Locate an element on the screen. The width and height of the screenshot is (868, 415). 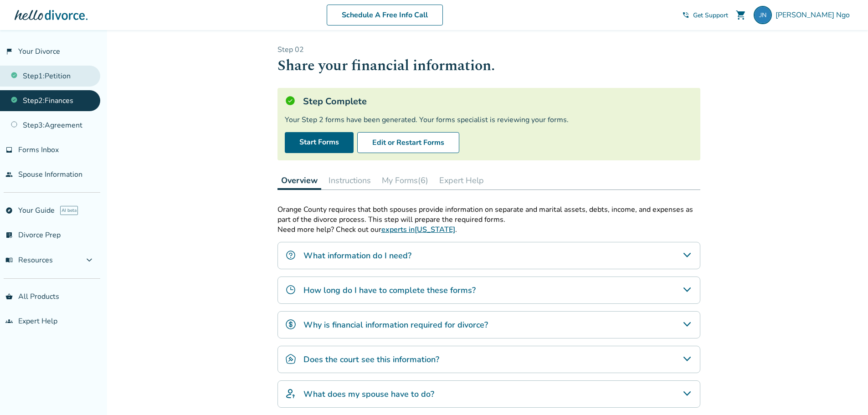
h4: What information do I need? is located at coordinates (357, 255).